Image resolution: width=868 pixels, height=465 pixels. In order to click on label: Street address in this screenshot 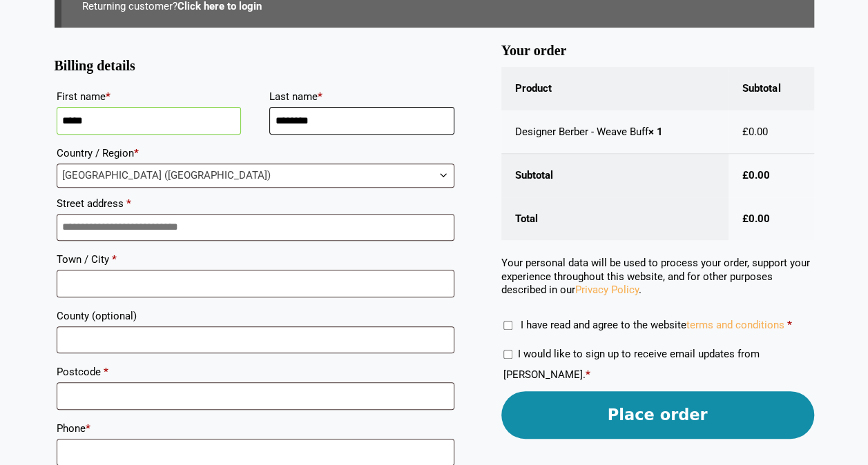, I will do `click(255, 204)`.